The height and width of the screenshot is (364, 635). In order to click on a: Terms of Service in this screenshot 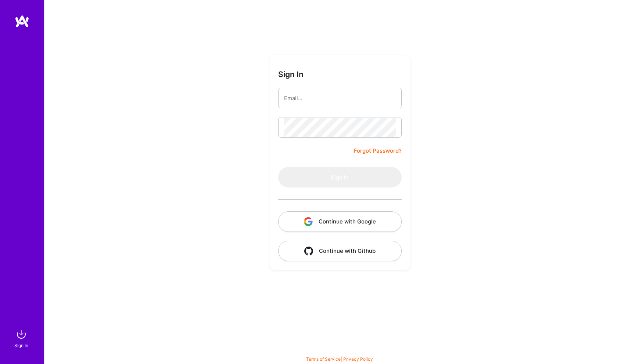, I will do `click(323, 359)`.